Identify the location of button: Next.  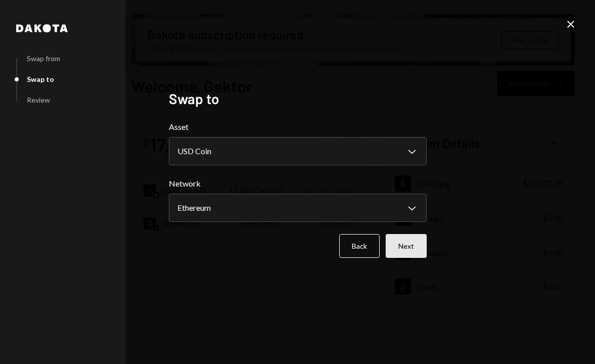
(406, 246).